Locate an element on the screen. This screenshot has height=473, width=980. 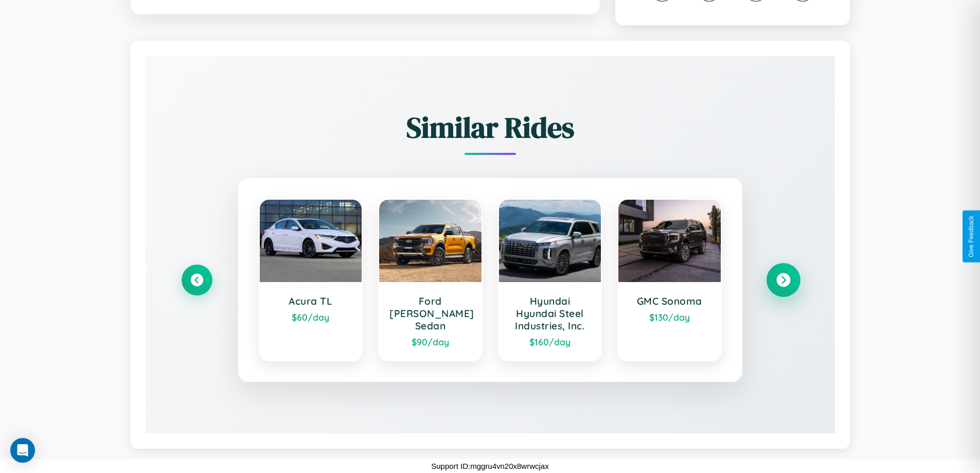
h3: GMC Sonoma is located at coordinates (670, 301).